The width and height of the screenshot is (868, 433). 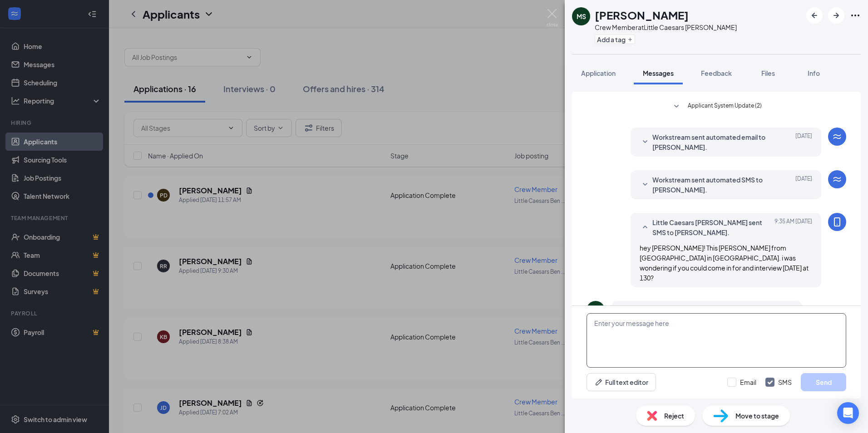 I want to click on button: ArrowRight, so click(x=836, y=15).